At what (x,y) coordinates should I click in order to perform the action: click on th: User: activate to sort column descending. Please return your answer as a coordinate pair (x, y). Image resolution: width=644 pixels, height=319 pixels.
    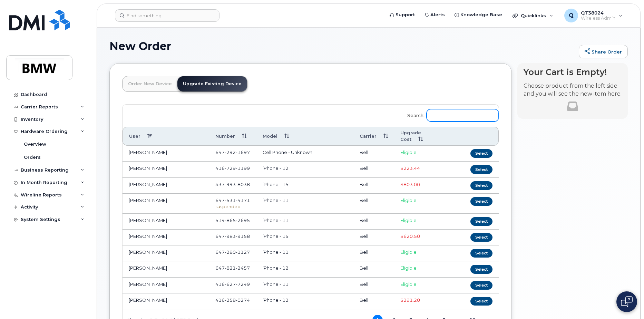
    Looking at the image, I should click on (166, 136).